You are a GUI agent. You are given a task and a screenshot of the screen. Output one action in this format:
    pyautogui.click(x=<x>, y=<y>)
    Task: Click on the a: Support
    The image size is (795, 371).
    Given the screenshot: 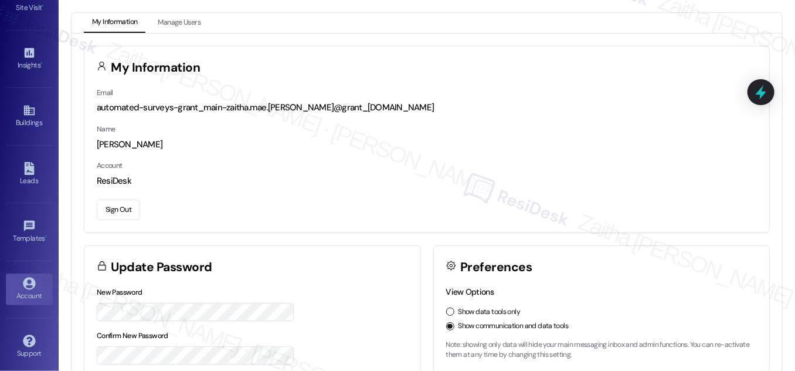 What is the action you would take?
    pyautogui.click(x=29, y=346)
    